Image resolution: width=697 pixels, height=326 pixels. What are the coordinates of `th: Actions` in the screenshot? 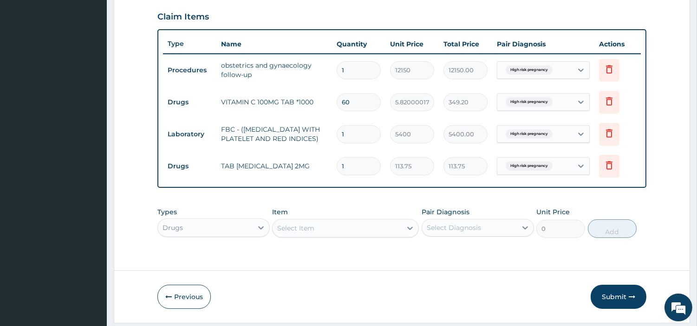 It's located at (617, 44).